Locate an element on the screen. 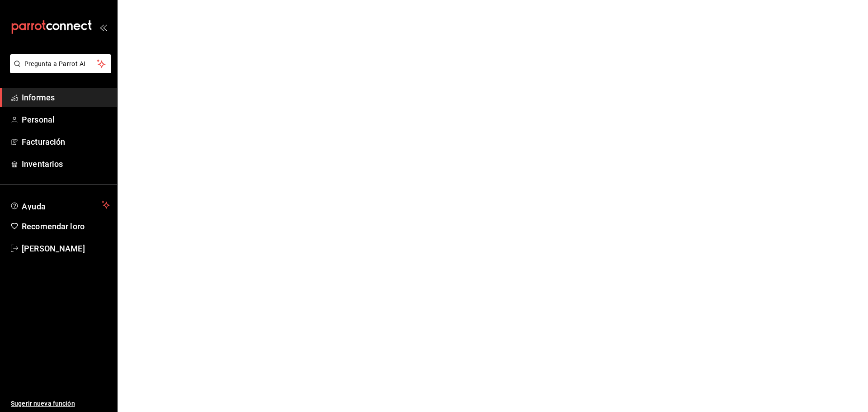  font: Ayuda is located at coordinates (34, 206).